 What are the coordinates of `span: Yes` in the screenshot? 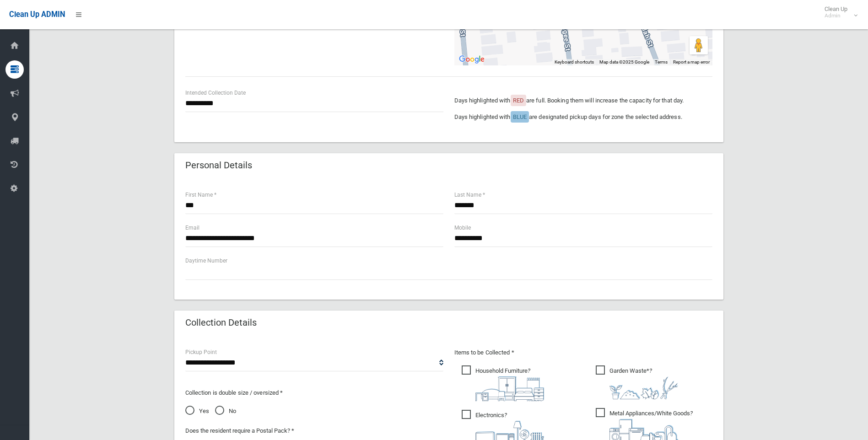 It's located at (197, 411).